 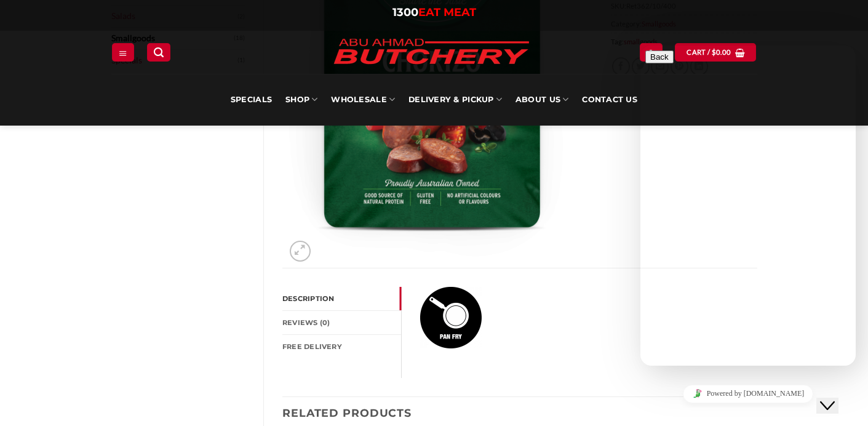 I want to click on a: Description, so click(x=342, y=299).